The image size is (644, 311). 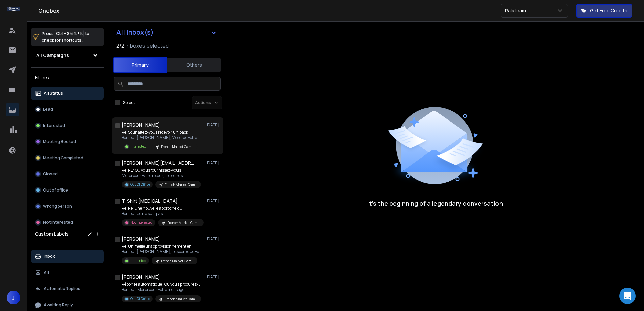 I want to click on img: logo, so click(x=14, y=9).